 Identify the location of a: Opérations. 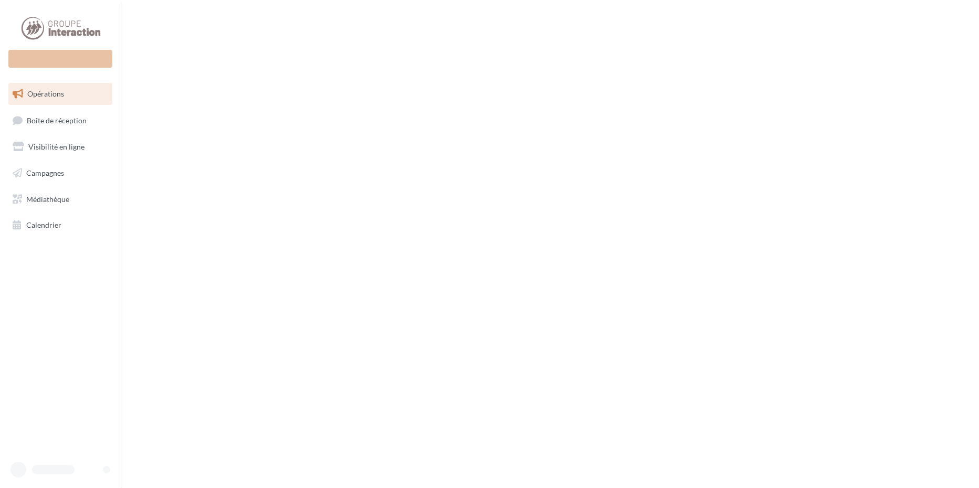
(60, 94).